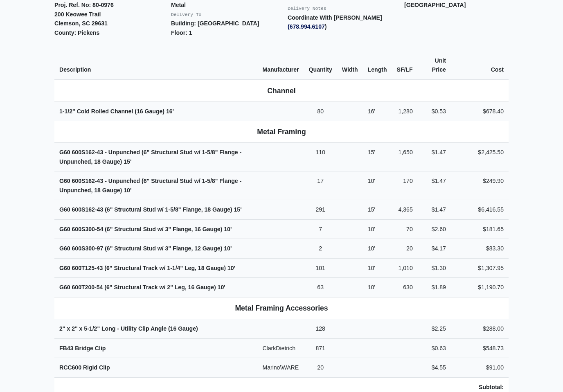  Describe the element at coordinates (280, 368) in the screenshot. I see `td: Marino\WARE` at that location.